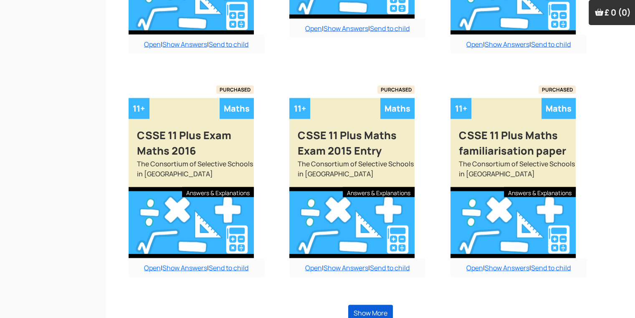 Image resolution: width=635 pixels, height=318 pixels. I want to click on span: £ 0 (0), so click(618, 12).